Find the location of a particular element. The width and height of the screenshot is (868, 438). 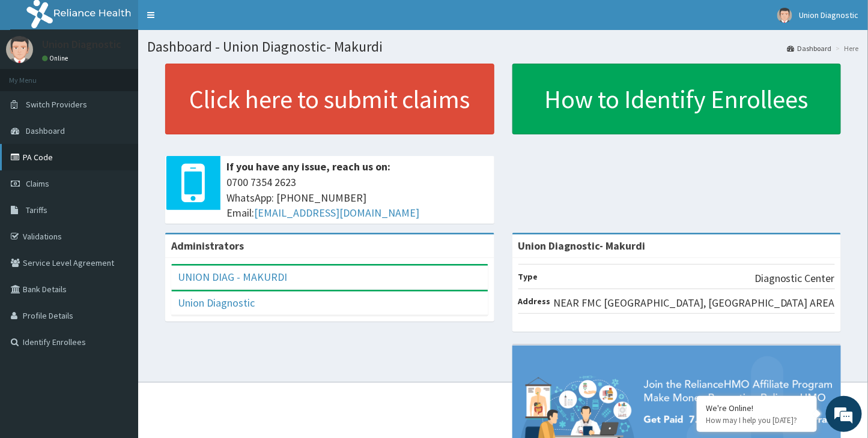

span: Tariffs is located at coordinates (37, 210).